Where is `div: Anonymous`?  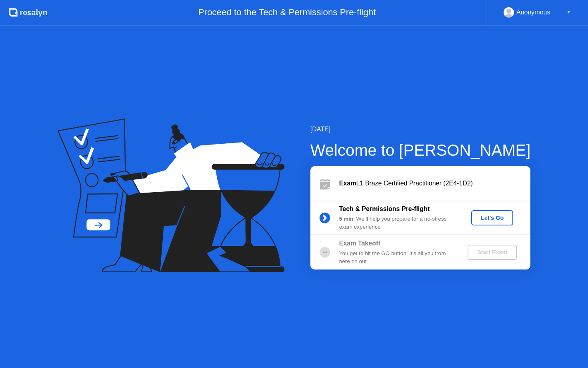 div: Anonymous is located at coordinates (533, 12).